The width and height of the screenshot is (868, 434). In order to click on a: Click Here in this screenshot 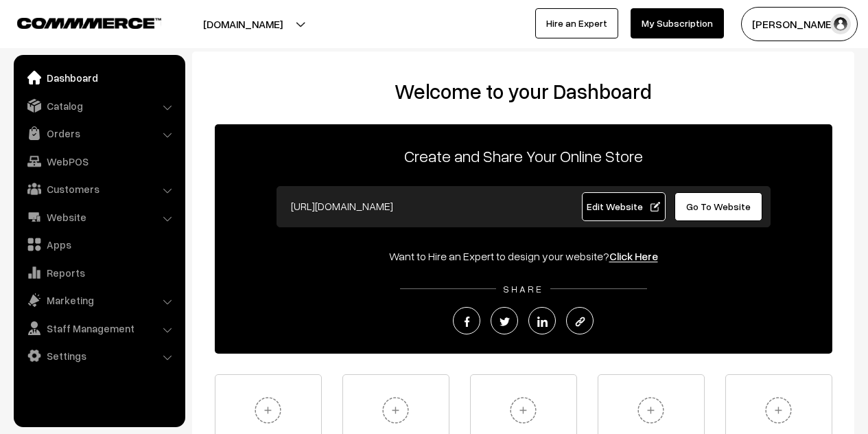, I will do `click(634, 256)`.